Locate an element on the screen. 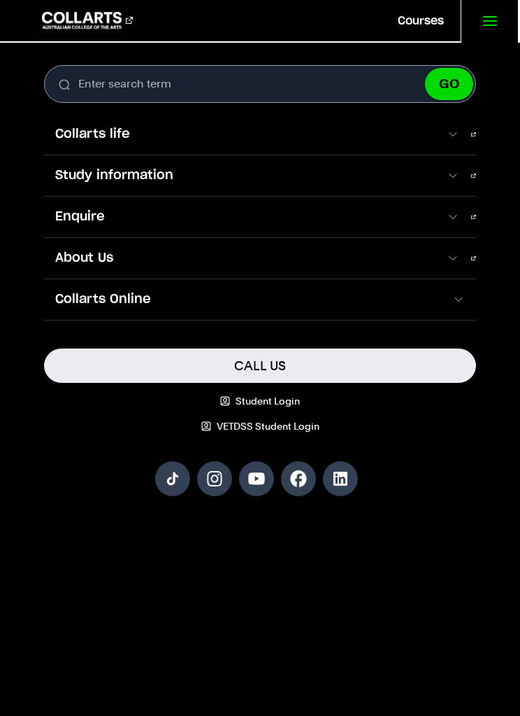 This screenshot has height=716, width=520. a: Follow us on YouTube is located at coordinates (257, 478).